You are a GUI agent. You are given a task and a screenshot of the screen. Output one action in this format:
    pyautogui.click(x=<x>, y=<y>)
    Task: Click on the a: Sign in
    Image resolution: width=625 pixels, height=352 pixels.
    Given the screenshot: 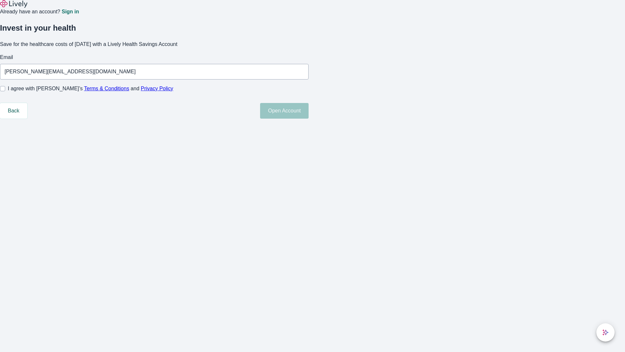 What is the action you would take?
    pyautogui.click(x=70, y=12)
    